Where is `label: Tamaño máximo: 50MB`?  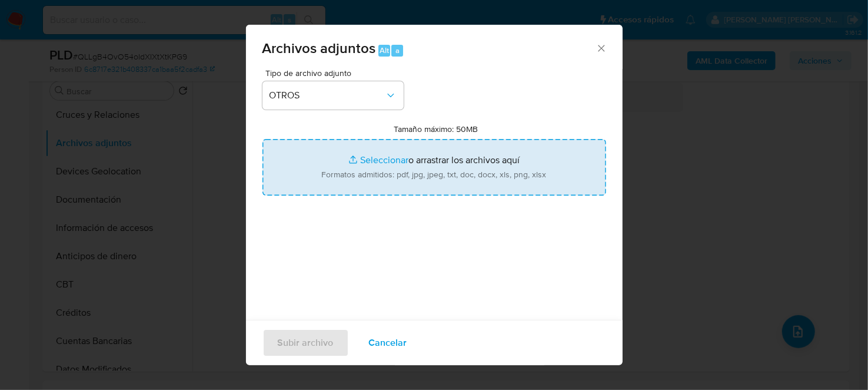
label: Tamaño máximo: 50MB is located at coordinates (436, 129).